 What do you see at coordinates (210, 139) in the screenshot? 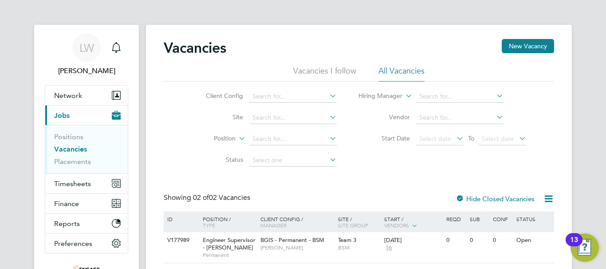
I see `label: Position` at bounding box center [210, 139].